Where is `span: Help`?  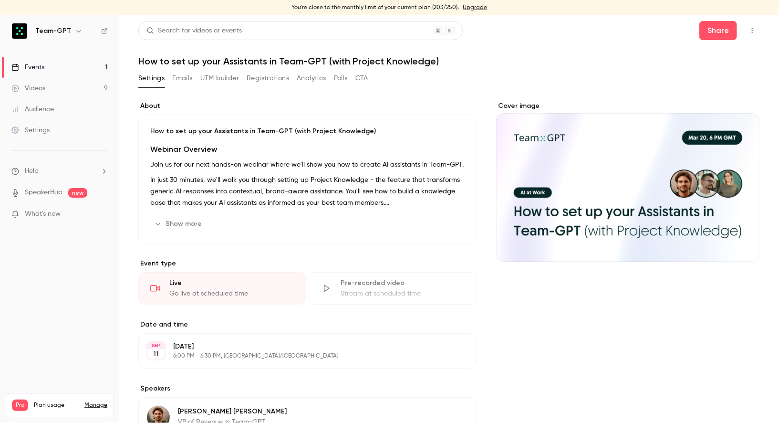 span: Help is located at coordinates (31, 171).